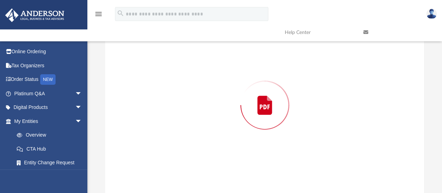 The width and height of the screenshot is (442, 193). Describe the element at coordinates (49, 65) in the screenshot. I see `a: Tax Organizers` at that location.